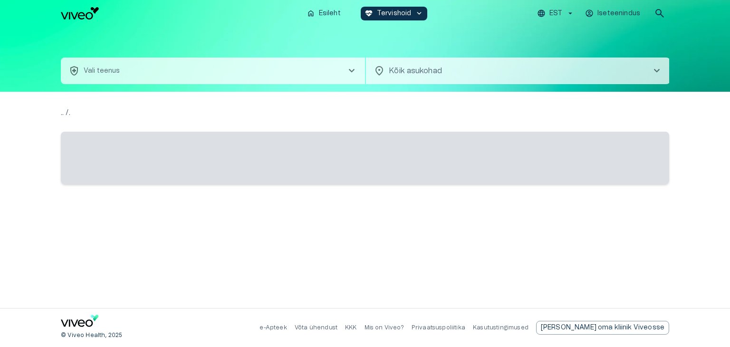 The image size is (730, 347). What do you see at coordinates (102, 71) in the screenshot?
I see `p: Vali teenus` at bounding box center [102, 71].